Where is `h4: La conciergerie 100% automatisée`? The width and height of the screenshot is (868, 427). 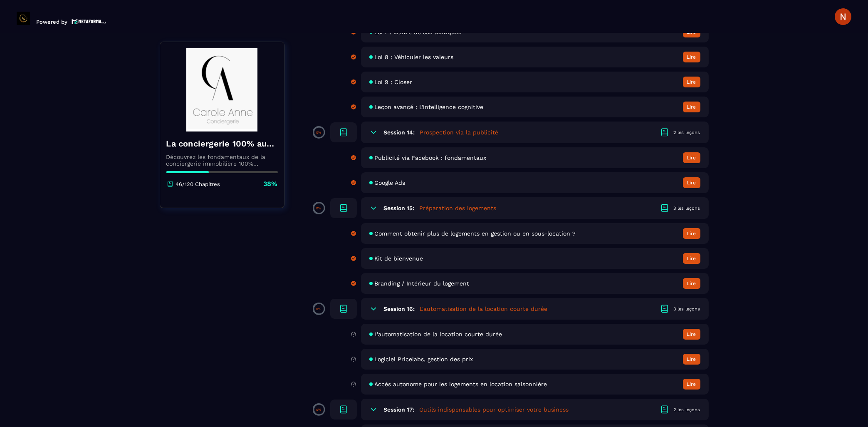
h4: La conciergerie 100% automatisée is located at coordinates (222, 144).